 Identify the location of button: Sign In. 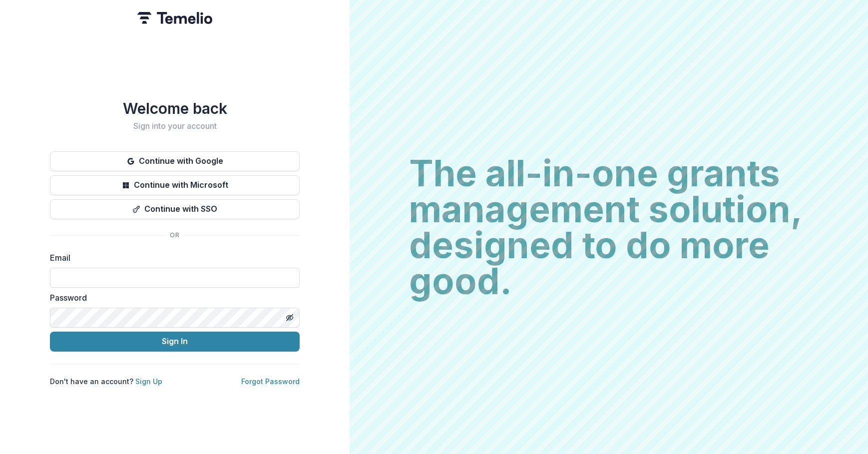
(174, 341).